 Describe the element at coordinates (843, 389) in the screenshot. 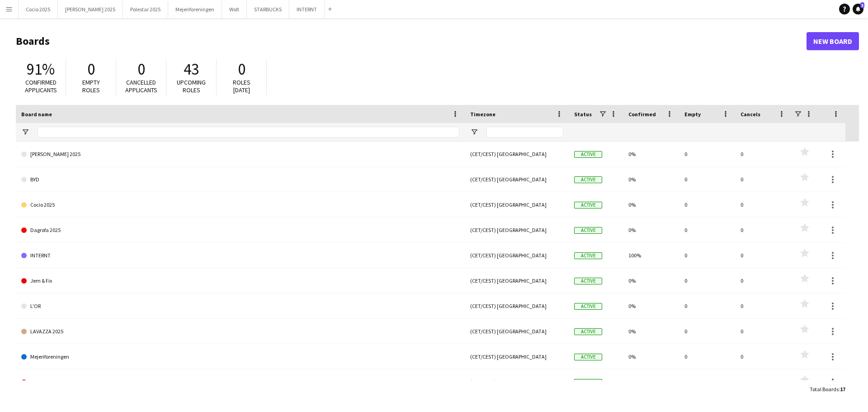

I see `span: 17` at that location.